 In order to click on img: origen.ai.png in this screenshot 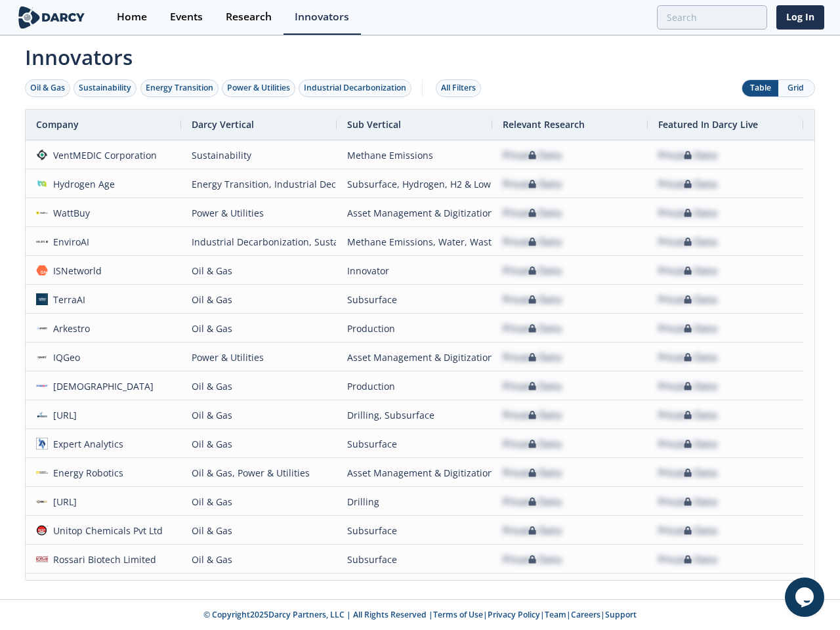, I will do `click(42, 415)`.